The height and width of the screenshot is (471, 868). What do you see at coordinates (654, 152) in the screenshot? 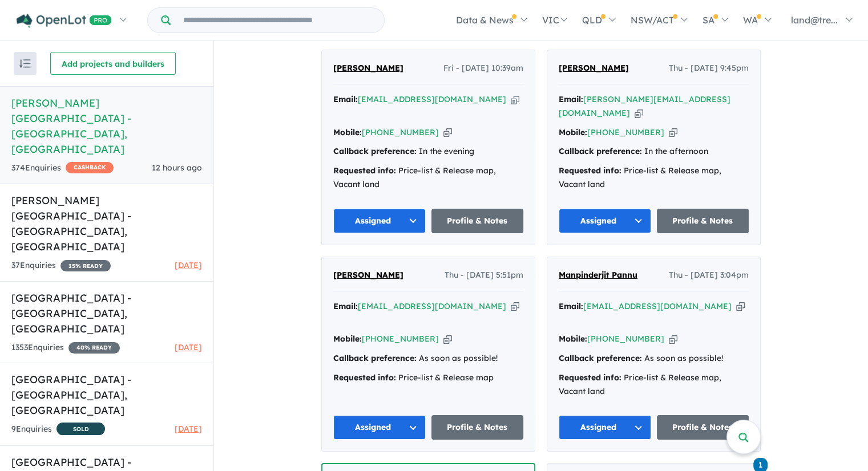
I see `div: In the afternoon` at bounding box center [654, 152].